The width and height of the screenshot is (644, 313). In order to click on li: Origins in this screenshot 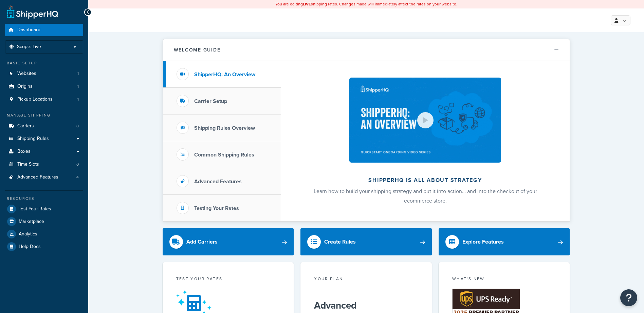, I will do `click(44, 86)`.